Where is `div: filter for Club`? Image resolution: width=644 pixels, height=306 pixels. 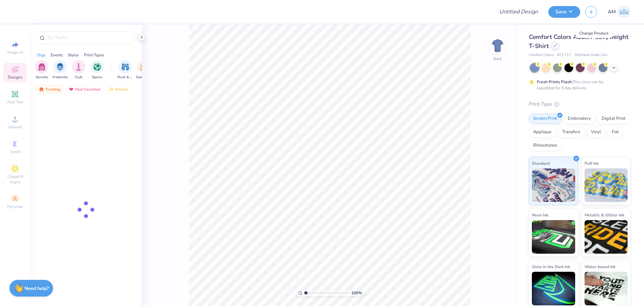 div: filter for Club is located at coordinates (78, 70).